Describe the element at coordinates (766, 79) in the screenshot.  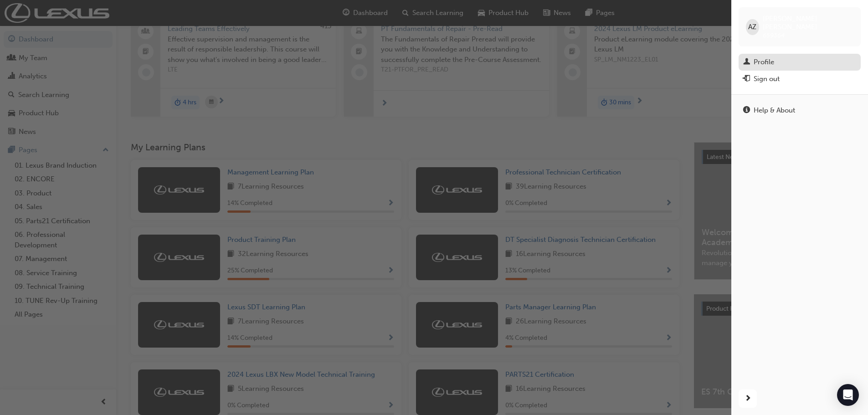
I see `div: Sign out` at that location.